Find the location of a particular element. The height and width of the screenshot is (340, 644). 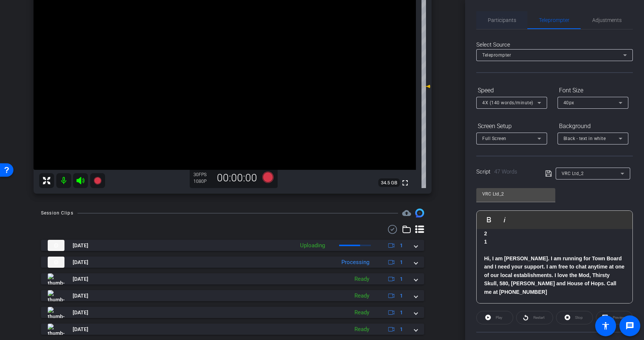

div: Processing is located at coordinates (355, 262).